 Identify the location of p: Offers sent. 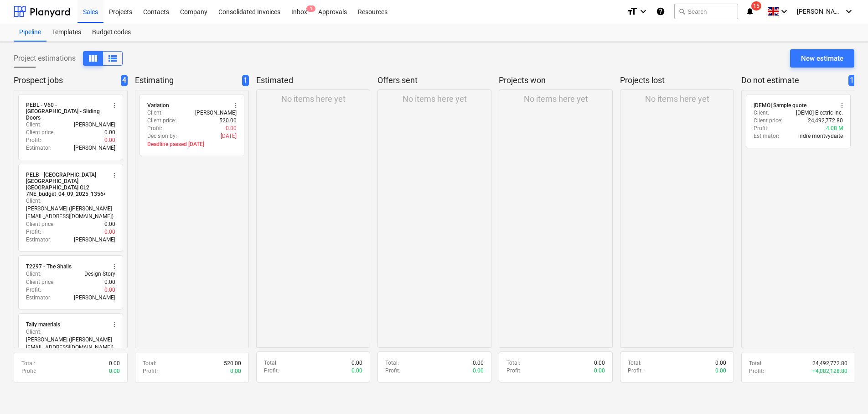
(432, 81).